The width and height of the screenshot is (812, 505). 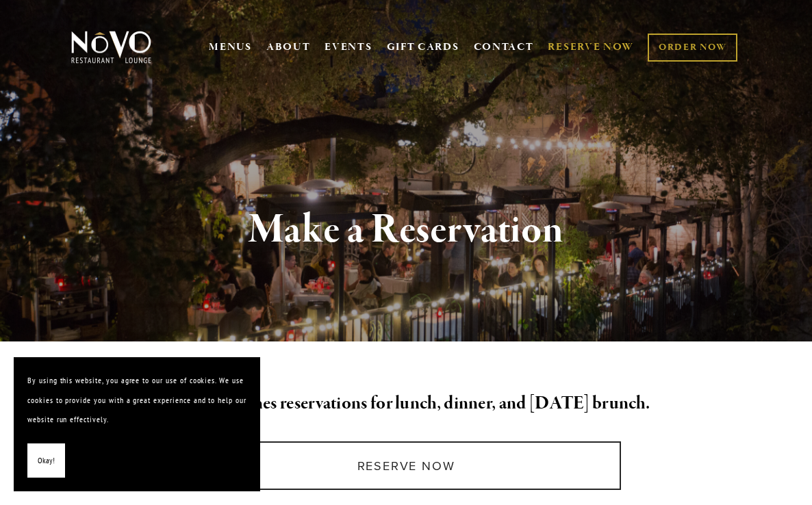 I want to click on section: Cookie banner, so click(x=137, y=424).